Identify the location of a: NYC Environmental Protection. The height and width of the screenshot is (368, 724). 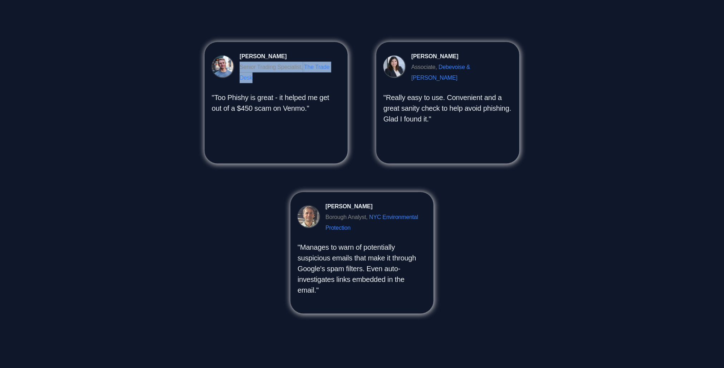
(372, 223).